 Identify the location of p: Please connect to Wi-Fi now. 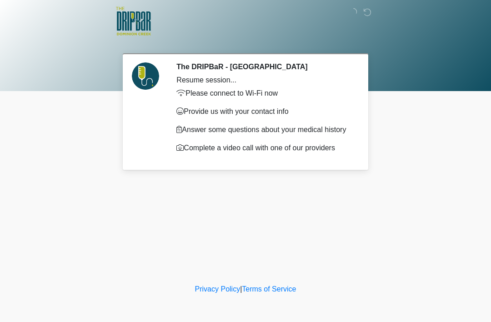
(264, 93).